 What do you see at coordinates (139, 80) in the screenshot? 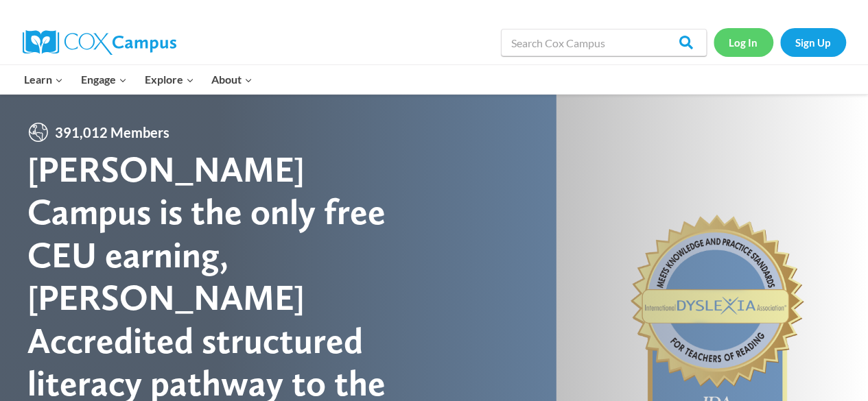
I see `nav: Primary Navigation` at bounding box center [139, 80].